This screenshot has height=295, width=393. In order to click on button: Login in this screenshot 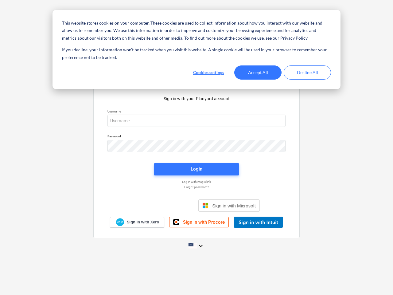, I will do `click(197, 169)`.